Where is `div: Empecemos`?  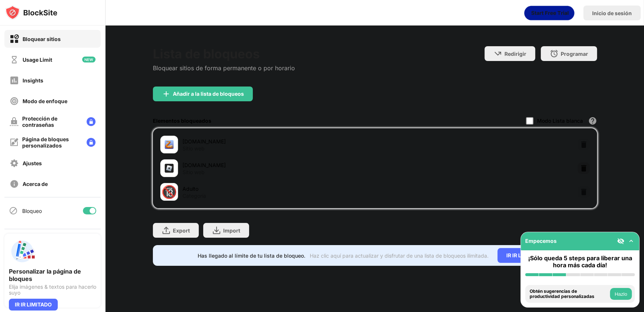
div: Empecemos is located at coordinates (541, 241).